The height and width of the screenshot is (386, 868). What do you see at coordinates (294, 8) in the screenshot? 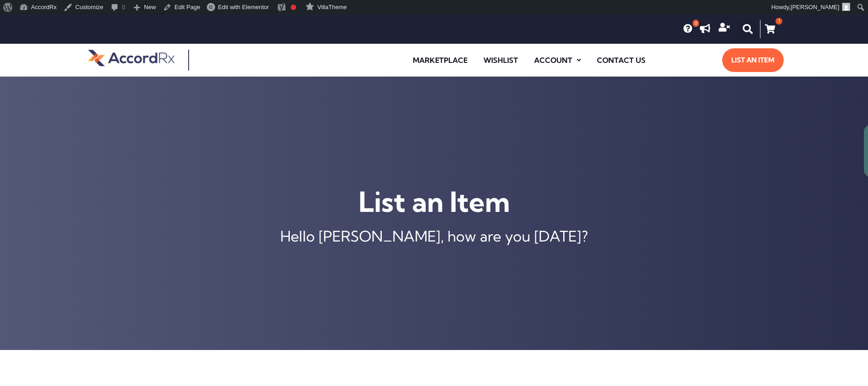
I see `div: Focus keyphrase not set` at bounding box center [294, 8].